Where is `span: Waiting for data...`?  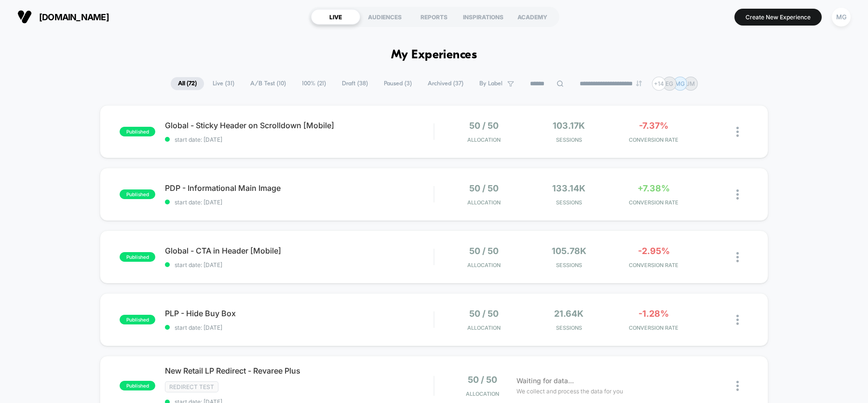 span: Waiting for data... is located at coordinates (545, 381).